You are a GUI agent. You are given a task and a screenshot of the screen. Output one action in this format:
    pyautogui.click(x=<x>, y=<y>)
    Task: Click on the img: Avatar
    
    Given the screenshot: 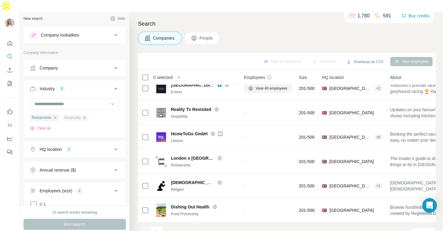 What is the action you would take?
    pyautogui.click(x=10, y=23)
    